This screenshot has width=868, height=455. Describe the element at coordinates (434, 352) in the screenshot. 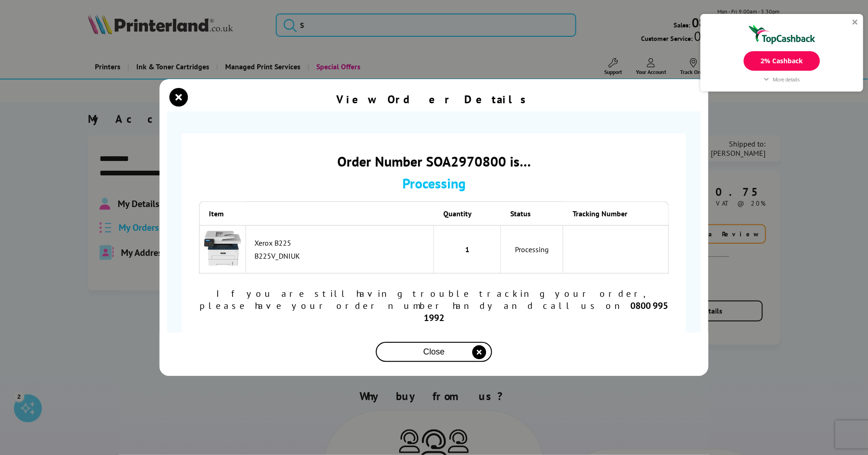

I see `span: Close` at that location.